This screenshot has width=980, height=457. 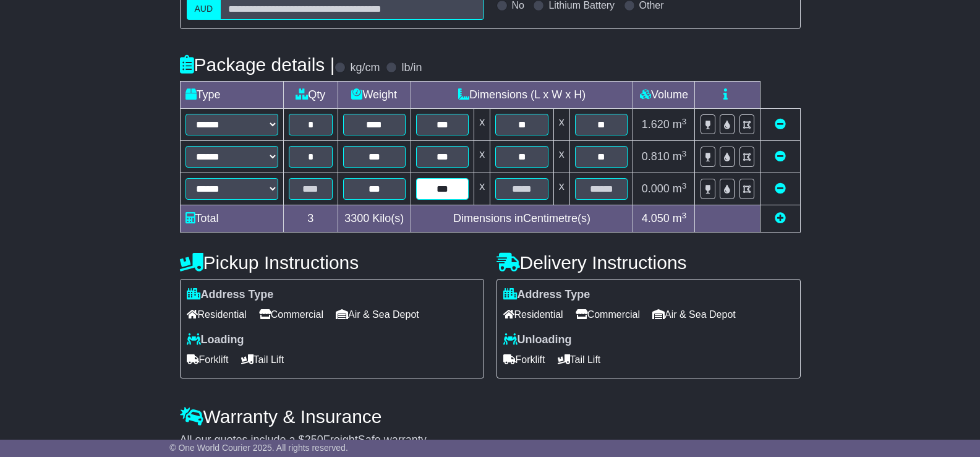 What do you see at coordinates (656, 124) in the screenshot?
I see `span: 1.620` at bounding box center [656, 124].